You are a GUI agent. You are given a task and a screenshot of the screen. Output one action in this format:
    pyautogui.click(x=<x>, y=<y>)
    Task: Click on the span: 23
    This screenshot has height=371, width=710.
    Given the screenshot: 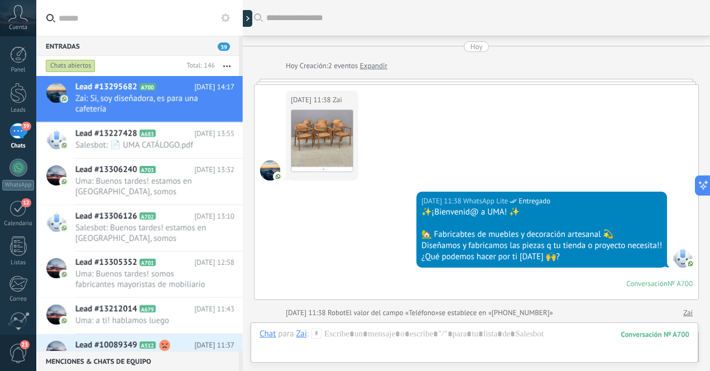 What is the action you would take?
    pyautogui.click(x=25, y=345)
    